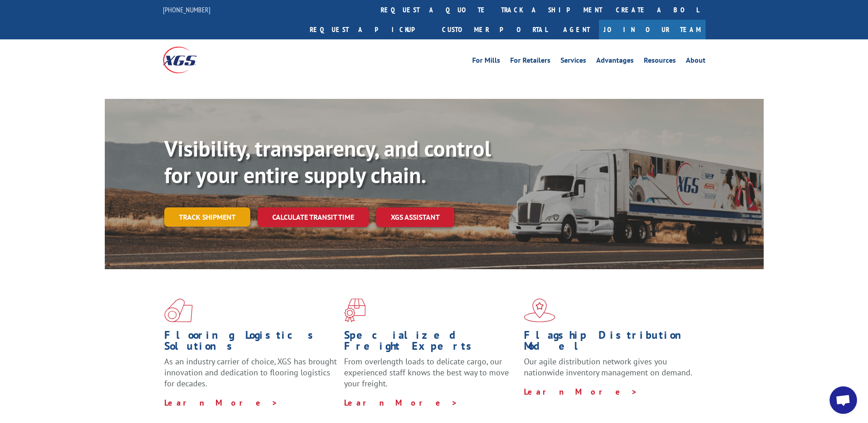 This screenshot has width=868, height=423. Describe the element at coordinates (573, 62) in the screenshot. I see `a: Services` at that location.